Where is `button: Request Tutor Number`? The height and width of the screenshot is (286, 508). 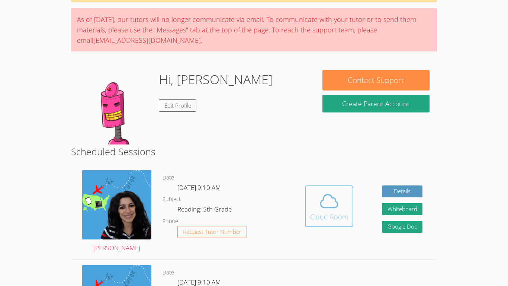 button: Request Tutor Number is located at coordinates (212, 232).